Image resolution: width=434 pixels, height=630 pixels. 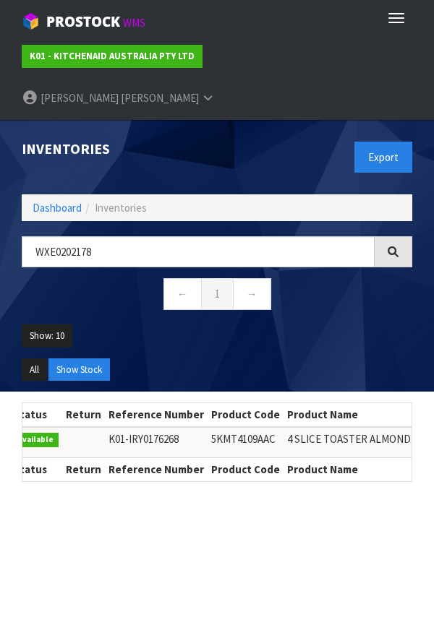 What do you see at coordinates (30, 21) in the screenshot?
I see `img: cube-alt.png` at bounding box center [30, 21].